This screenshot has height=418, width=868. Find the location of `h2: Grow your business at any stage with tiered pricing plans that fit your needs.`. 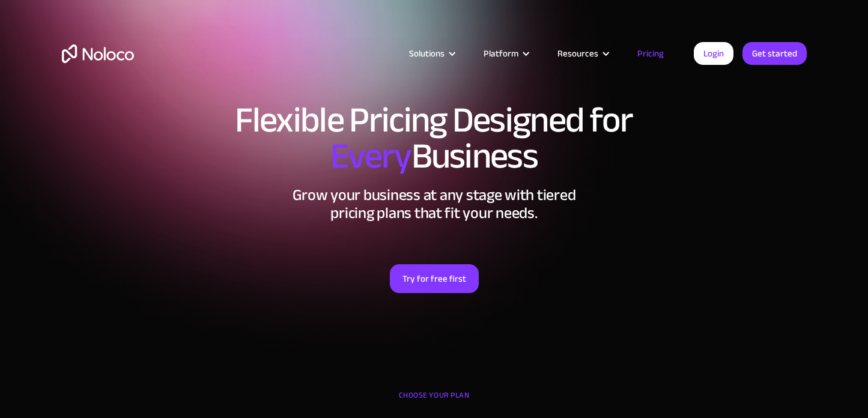

h2: Grow your business at any stage with tiered pricing plans that fit your needs. is located at coordinates (434, 204).